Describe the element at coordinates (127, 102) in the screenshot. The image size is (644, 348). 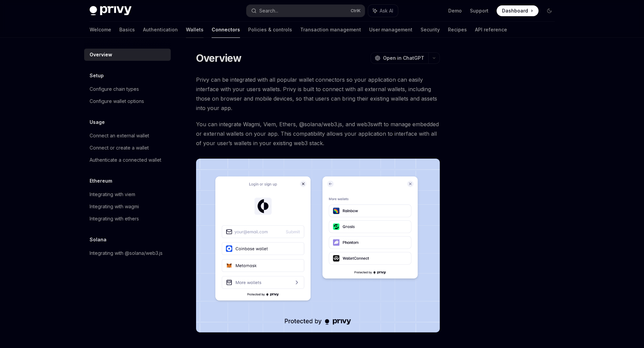
I see `a: Configure wallet options` at that location.